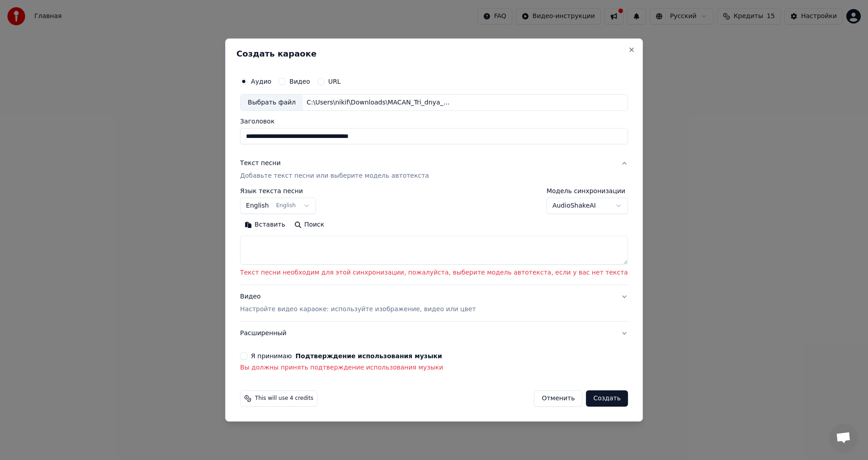  I want to click on label: Язык текста песни, so click(278, 191).